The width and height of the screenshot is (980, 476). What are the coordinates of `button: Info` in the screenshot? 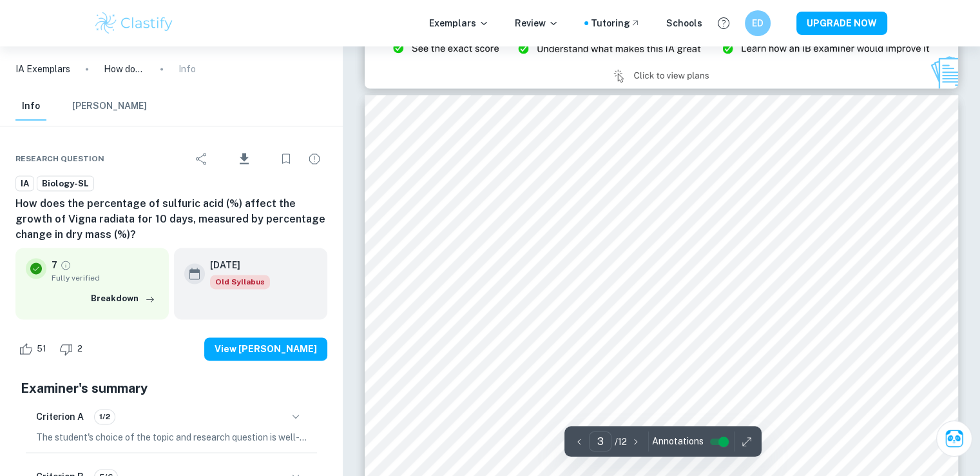 It's located at (31, 106).